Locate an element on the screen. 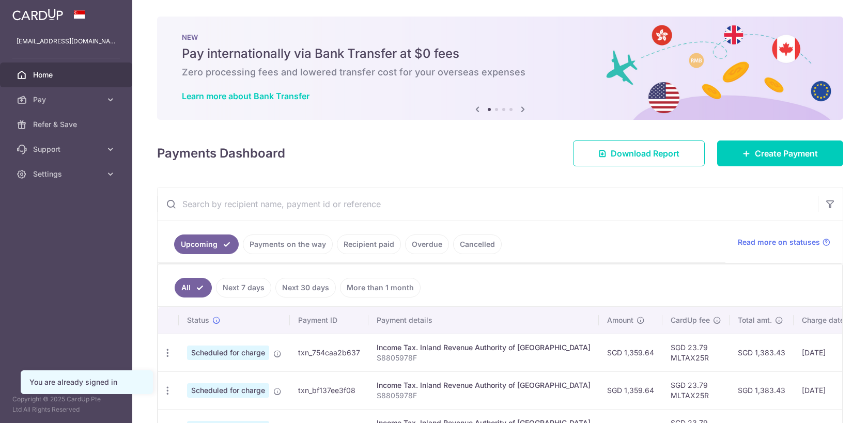  span: Support is located at coordinates (67, 149).